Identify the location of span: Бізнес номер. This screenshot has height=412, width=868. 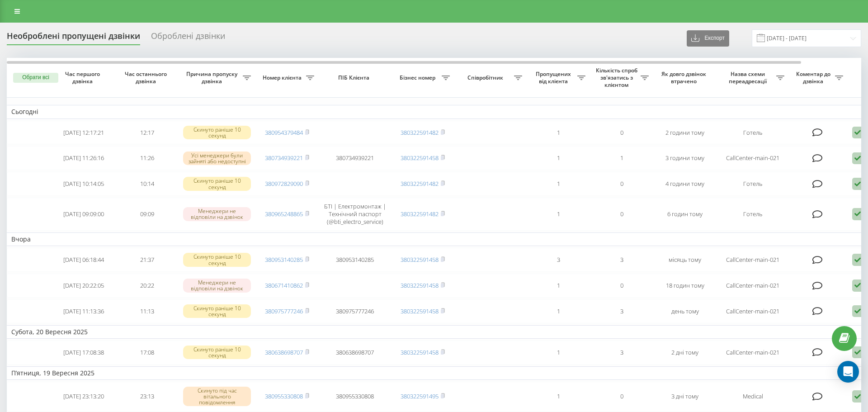
(418, 78).